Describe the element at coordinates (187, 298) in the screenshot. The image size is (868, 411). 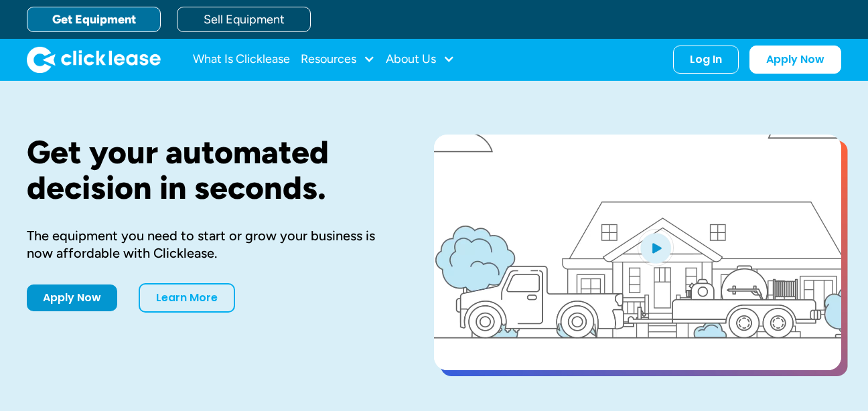
I see `a: Learn More` at that location.